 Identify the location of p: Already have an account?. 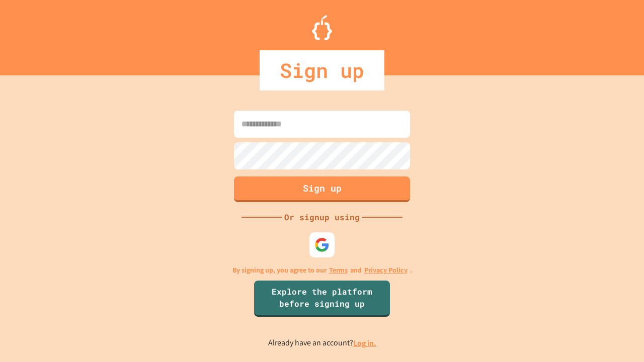
(322, 343).